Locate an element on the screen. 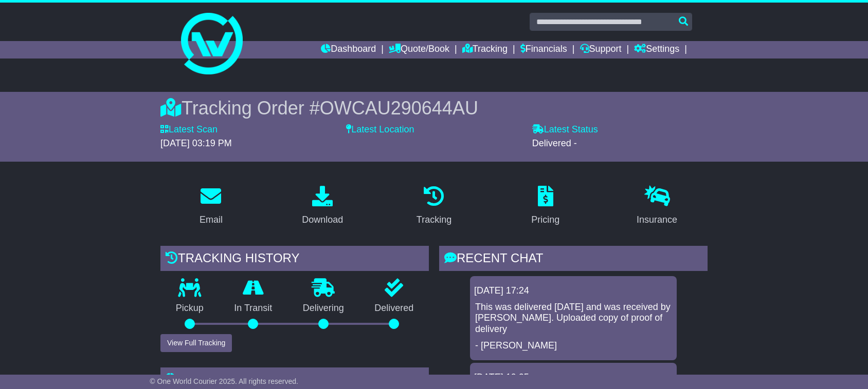 This screenshot has width=868, height=389. span: OWCAU290644AU is located at coordinates (399, 108).